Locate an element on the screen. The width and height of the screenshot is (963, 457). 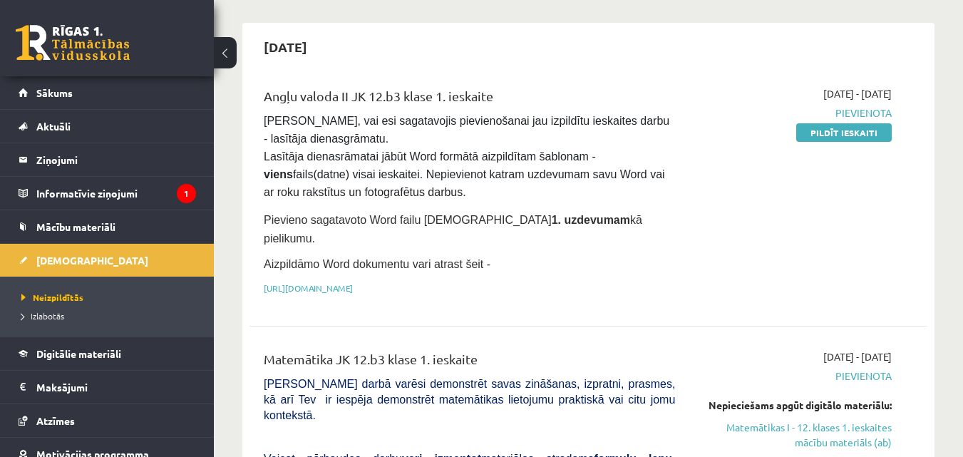
a: Izlabotās is located at coordinates (111, 316).